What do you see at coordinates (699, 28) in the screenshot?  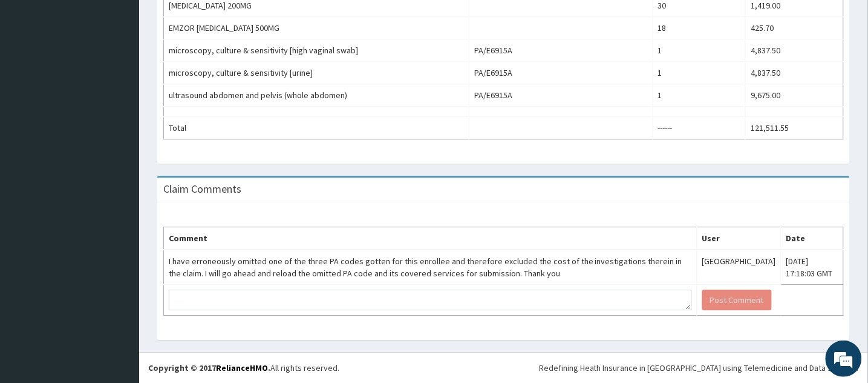 I see `td: 18` at bounding box center [699, 28].